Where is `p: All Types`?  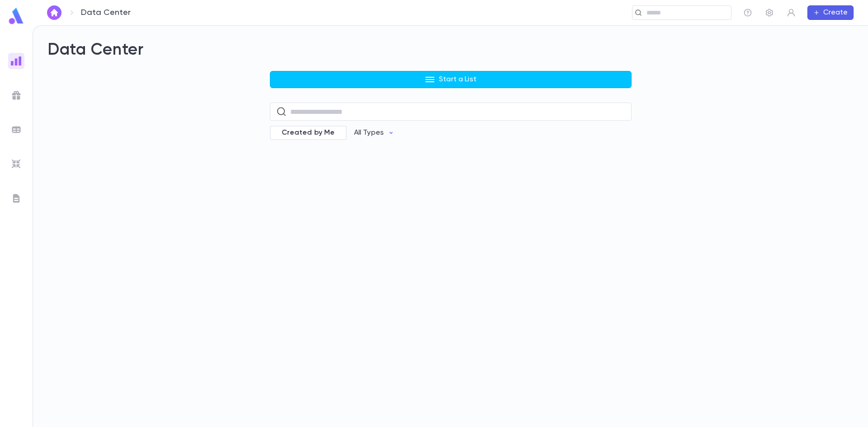 p: All Types is located at coordinates (369, 133).